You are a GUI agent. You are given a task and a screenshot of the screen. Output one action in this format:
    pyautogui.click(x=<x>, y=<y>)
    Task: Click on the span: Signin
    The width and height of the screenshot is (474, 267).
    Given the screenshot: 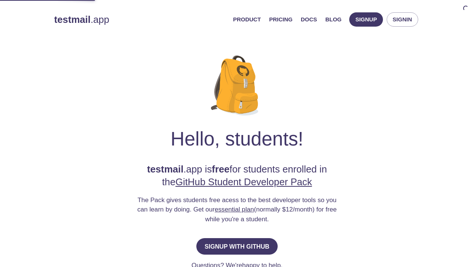 What is the action you would take?
    pyautogui.click(x=402, y=19)
    